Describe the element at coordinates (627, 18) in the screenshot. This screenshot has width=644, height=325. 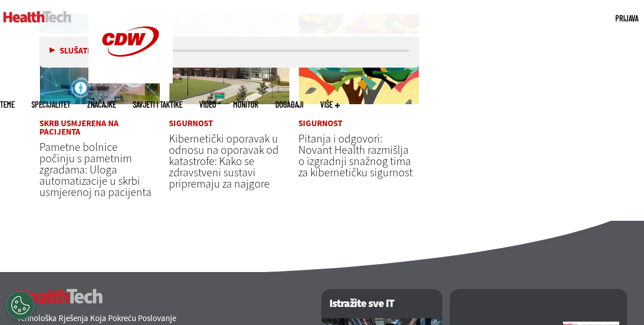
I see `a: Prijava` at that location.